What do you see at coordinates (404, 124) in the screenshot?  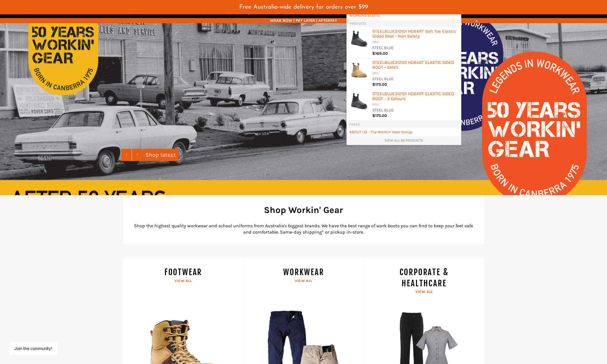 I see `li: Pages` at bounding box center [404, 124].